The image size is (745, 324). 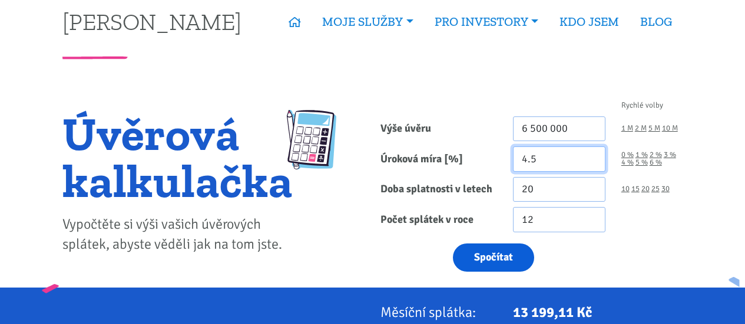 I want to click on a: 30, so click(x=665, y=189).